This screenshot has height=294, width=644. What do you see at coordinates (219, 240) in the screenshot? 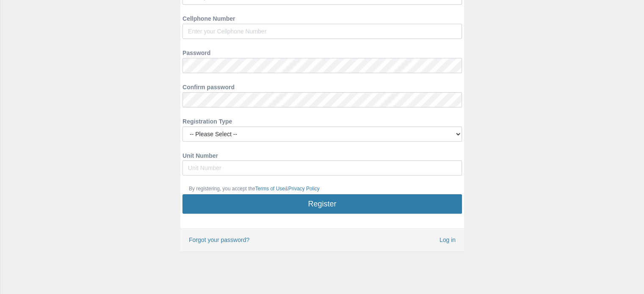
I see `a: Forgot your password?` at bounding box center [219, 240].